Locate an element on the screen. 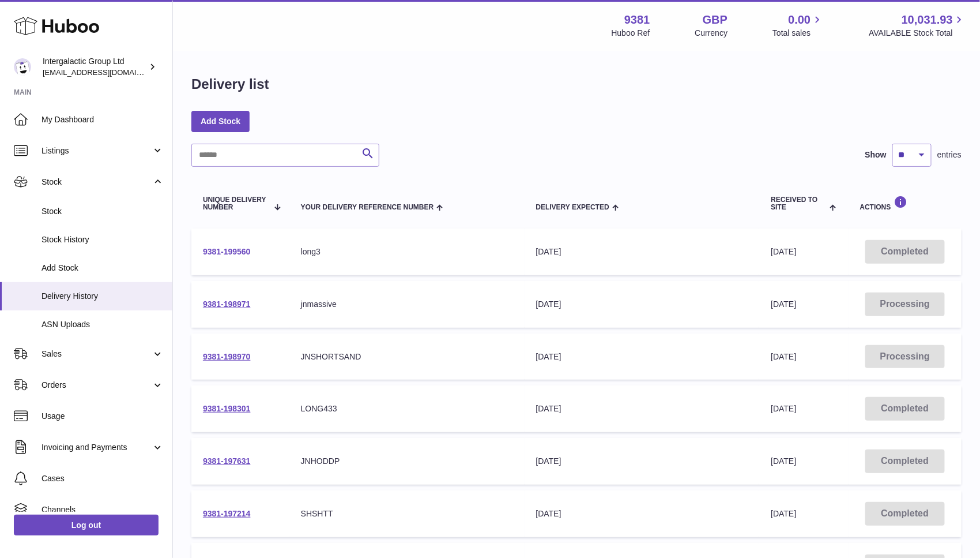  div: jnmassive is located at coordinates (407, 304).